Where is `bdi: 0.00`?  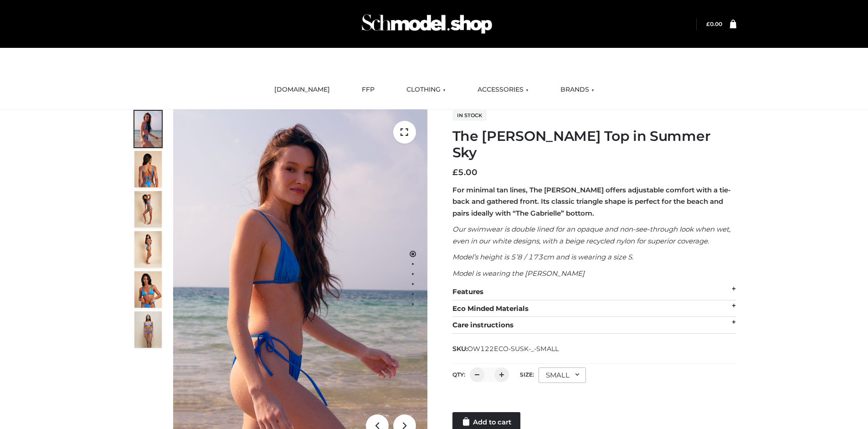
bdi: 0.00 is located at coordinates (713, 24).